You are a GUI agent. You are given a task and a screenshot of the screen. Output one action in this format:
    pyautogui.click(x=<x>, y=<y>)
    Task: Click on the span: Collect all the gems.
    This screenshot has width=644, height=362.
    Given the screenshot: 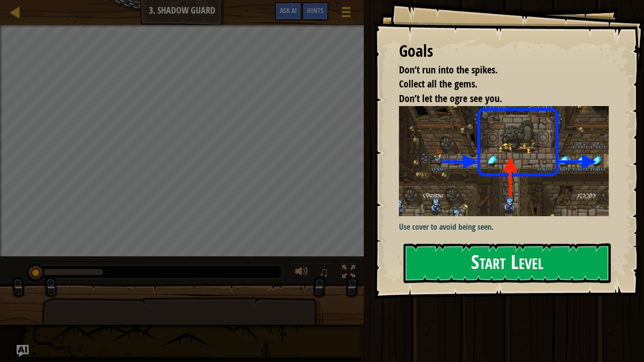 What is the action you would take?
    pyautogui.click(x=438, y=83)
    